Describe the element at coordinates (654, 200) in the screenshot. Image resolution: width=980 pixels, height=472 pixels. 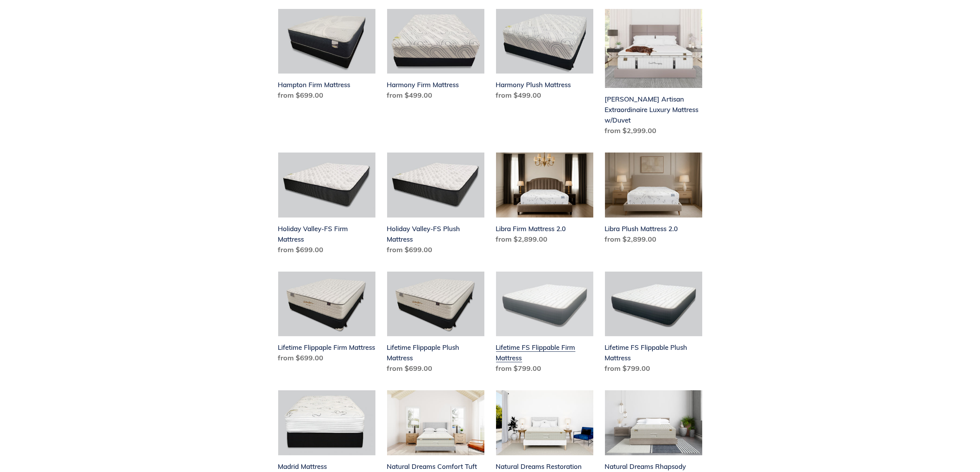
I see `a: Libra Plush Mattress 2.0` at that location.